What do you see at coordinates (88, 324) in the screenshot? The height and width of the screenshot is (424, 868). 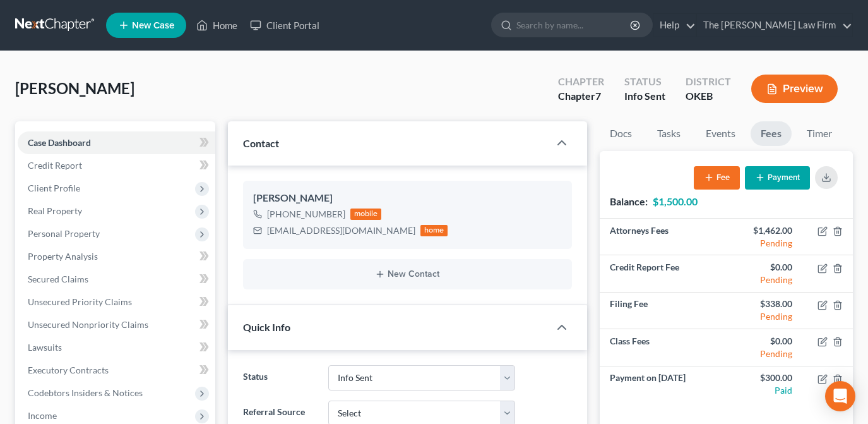 I see `span: Unsecured Nonpriority Claims` at bounding box center [88, 324].